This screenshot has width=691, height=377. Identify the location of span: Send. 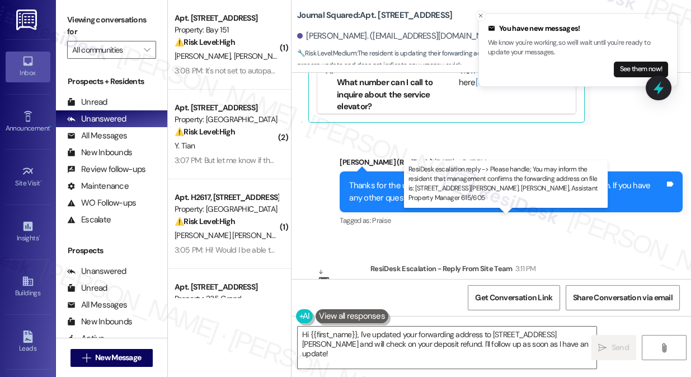
(620, 347).